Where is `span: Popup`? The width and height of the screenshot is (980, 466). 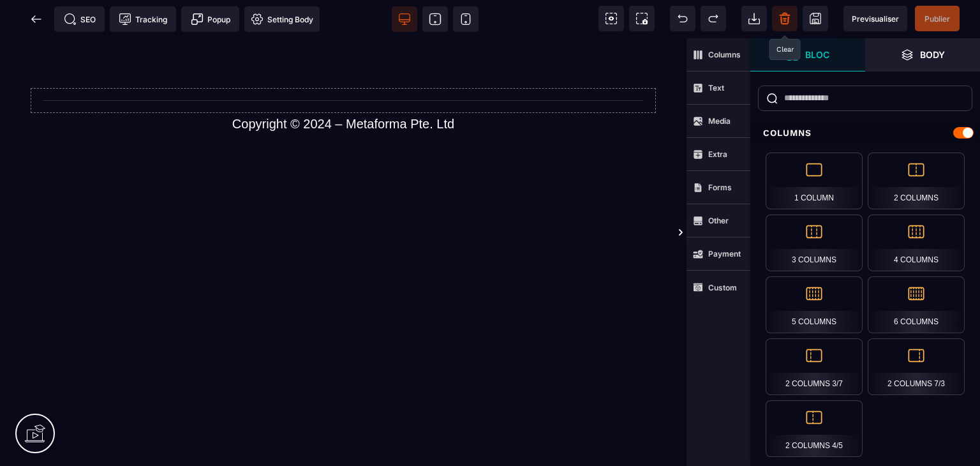
span: Popup is located at coordinates (211, 19).